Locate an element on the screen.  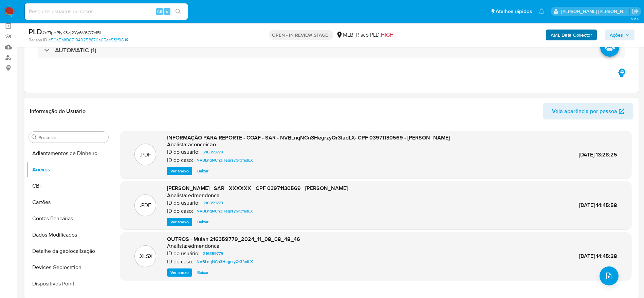
button: upload-file is located at coordinates (609, 276).